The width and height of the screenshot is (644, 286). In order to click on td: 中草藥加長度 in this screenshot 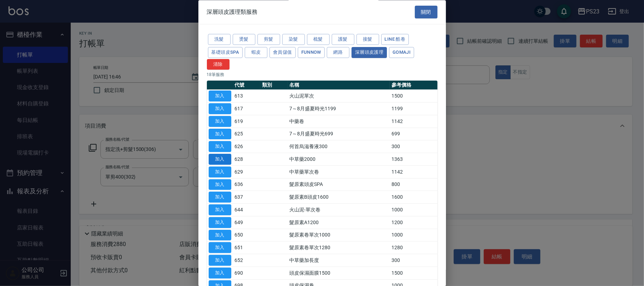, I will do `click(339, 260)`.